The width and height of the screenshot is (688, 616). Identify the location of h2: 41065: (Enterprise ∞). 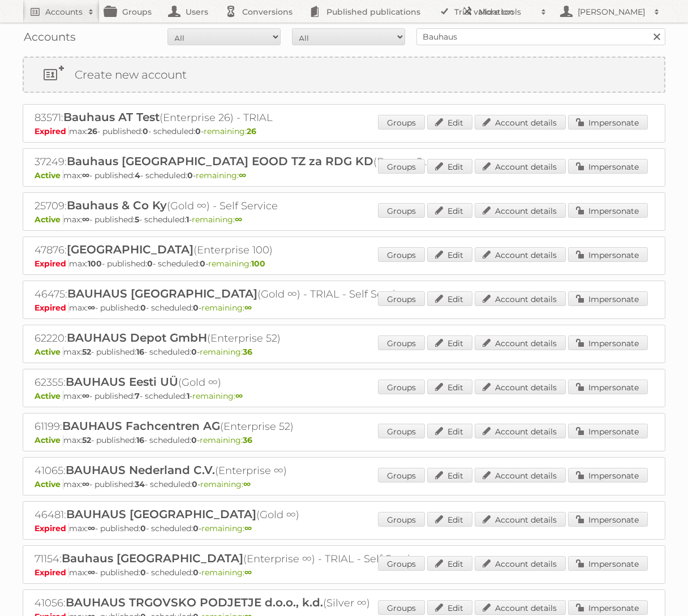
(232, 471).